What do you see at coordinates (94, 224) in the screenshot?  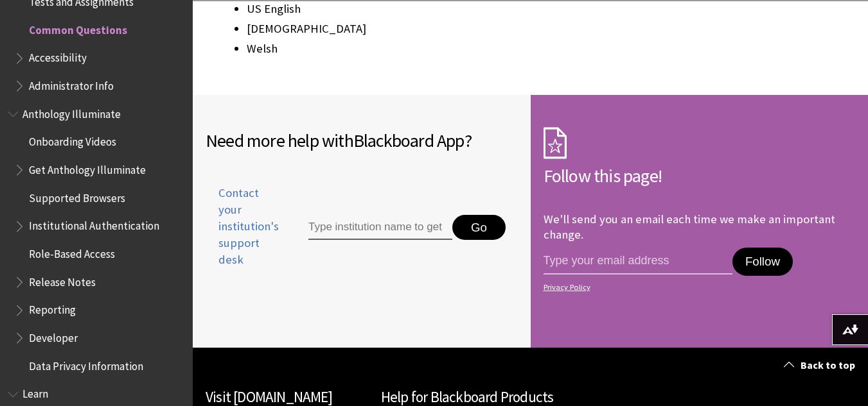 I see `span: Institutional Authentication` at bounding box center [94, 224].